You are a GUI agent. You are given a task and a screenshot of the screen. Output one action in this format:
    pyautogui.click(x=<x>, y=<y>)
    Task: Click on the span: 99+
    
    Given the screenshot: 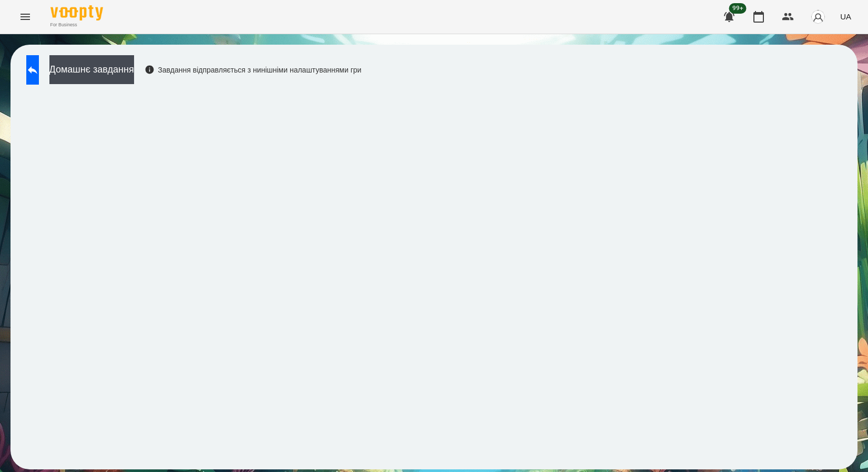 What is the action you would take?
    pyautogui.click(x=738, y=9)
    